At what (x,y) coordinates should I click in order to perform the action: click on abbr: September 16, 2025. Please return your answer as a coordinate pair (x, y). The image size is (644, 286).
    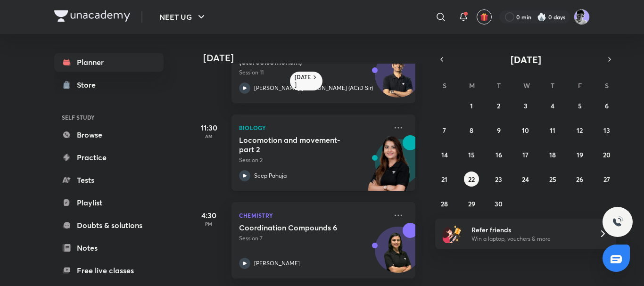
    Looking at the image, I should click on (499, 155).